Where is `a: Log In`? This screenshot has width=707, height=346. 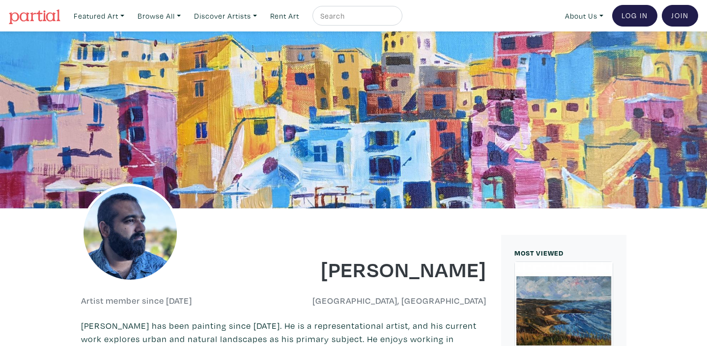
a: Log In is located at coordinates (635, 16).